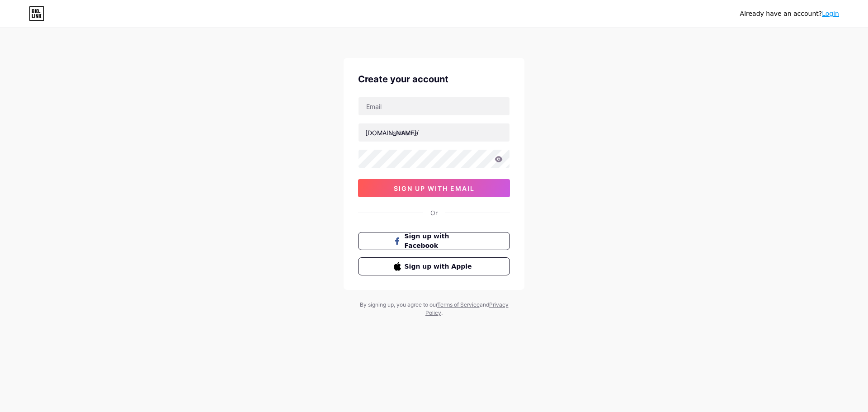  Describe the element at coordinates (434, 309) in the screenshot. I see `div: By signing up, you agree to our and .` at that location.